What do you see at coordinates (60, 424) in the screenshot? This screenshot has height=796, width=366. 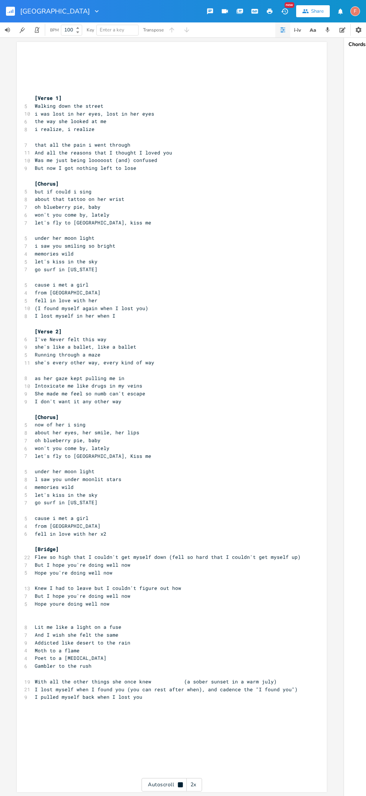 I see `span: now of her i sing` at bounding box center [60, 424].